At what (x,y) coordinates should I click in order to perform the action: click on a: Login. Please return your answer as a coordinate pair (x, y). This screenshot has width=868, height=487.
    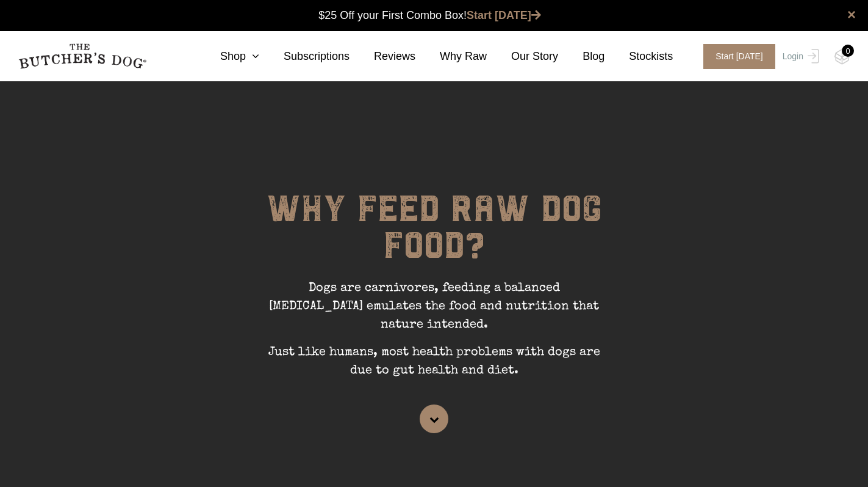
    Looking at the image, I should click on (799, 56).